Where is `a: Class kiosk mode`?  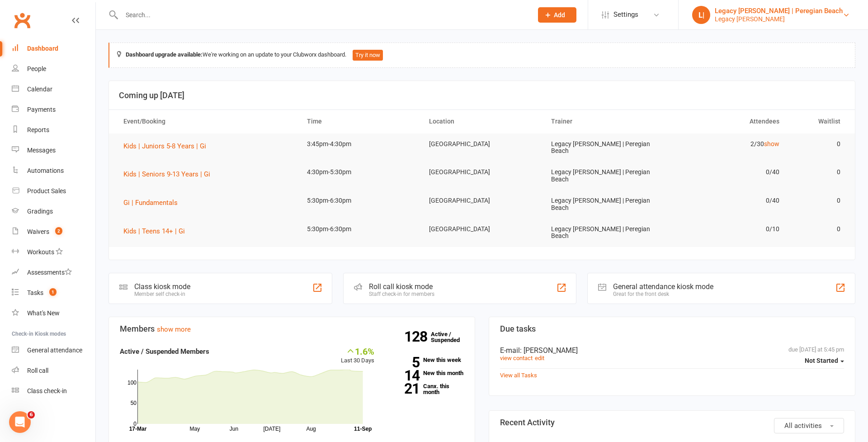
a: Class kiosk mode is located at coordinates (53, 391).